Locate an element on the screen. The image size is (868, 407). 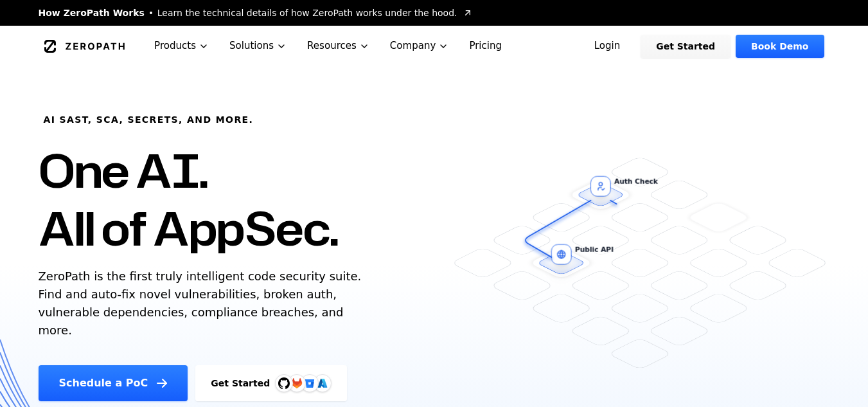
a: Get Started is located at coordinates (686, 46).